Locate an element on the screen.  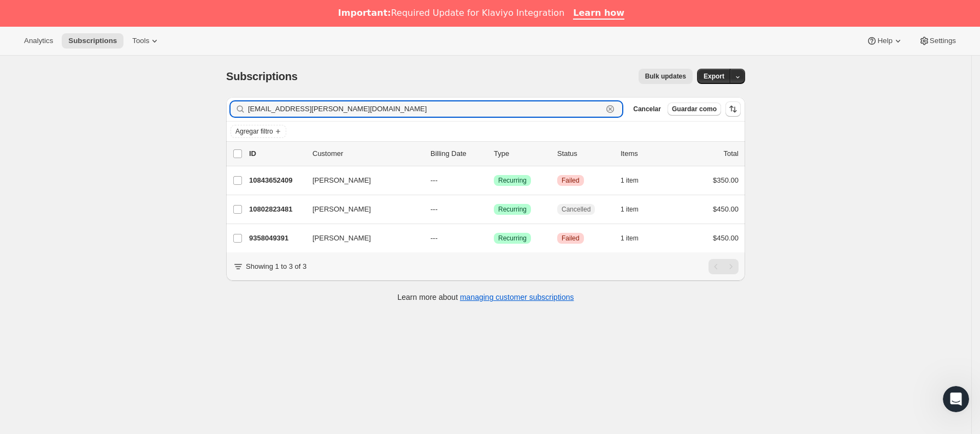
b: Important: is located at coordinates (364, 12).